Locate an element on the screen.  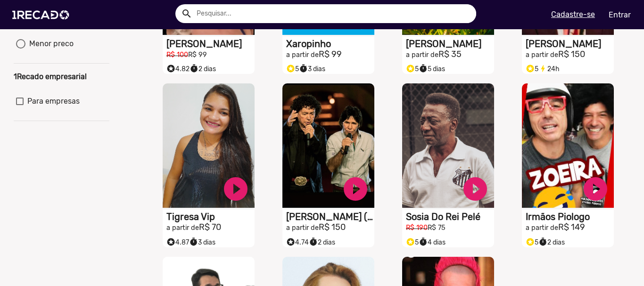
div: Menor preco is located at coordinates (49, 44).